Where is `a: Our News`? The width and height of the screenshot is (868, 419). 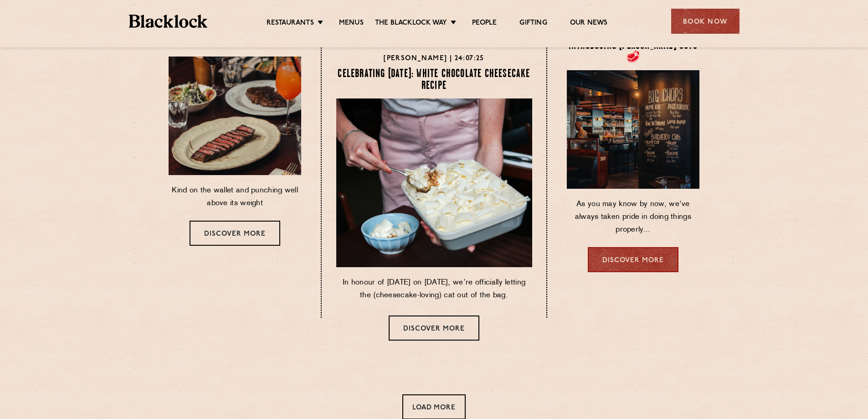 a: Our News is located at coordinates (589, 24).